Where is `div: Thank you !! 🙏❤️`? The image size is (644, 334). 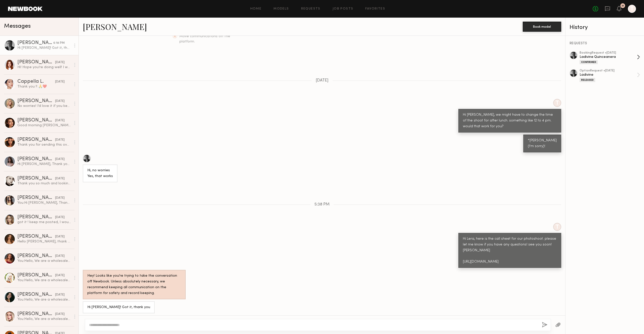 div: Thank you !! 🙏❤️ is located at coordinates (44, 87).